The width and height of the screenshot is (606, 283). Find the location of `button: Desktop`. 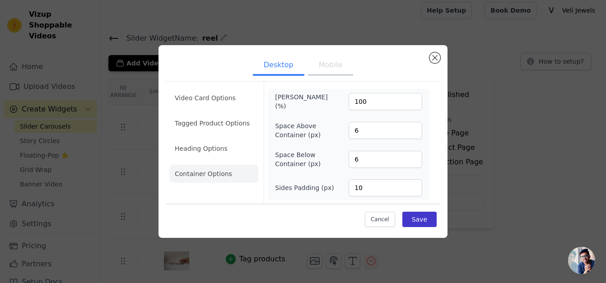

button: Desktop is located at coordinates (279, 66).